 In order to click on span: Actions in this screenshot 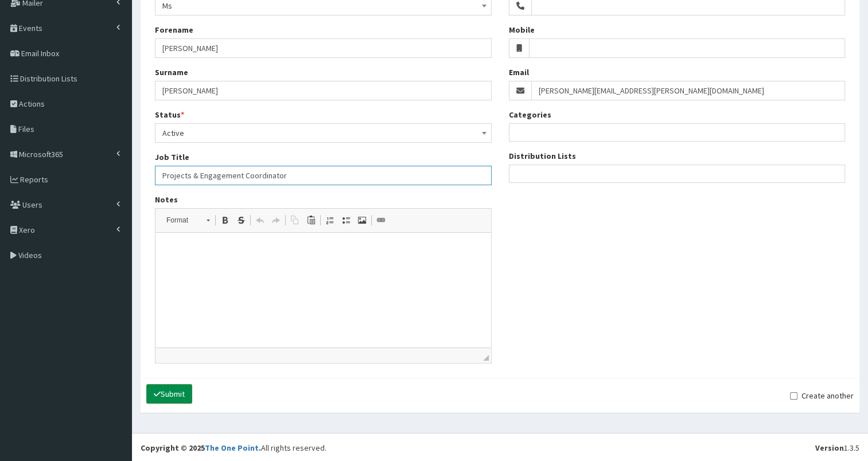, I will do `click(31, 104)`.